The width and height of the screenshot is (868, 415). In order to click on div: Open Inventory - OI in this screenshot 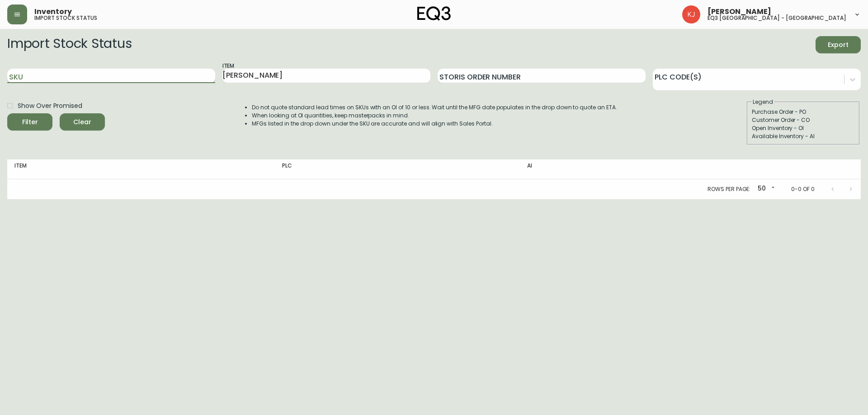, I will do `click(803, 128)`.